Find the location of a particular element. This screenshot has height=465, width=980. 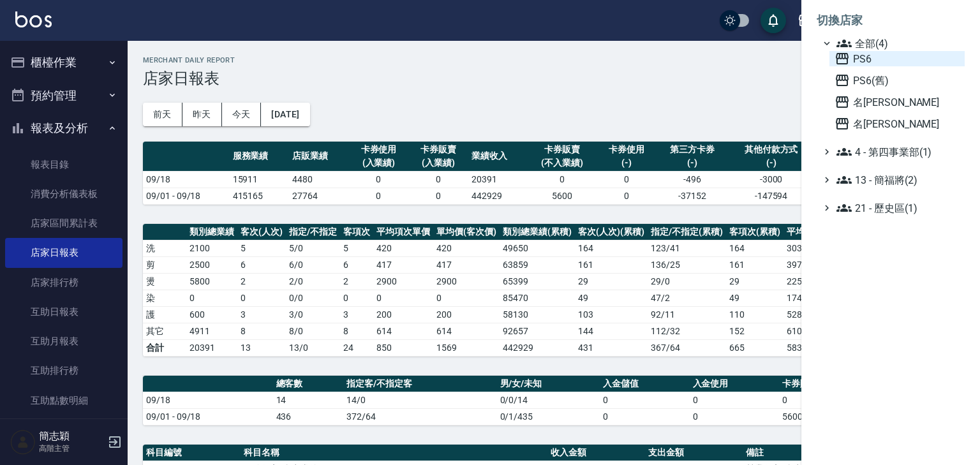

span: PS6 is located at coordinates (897, 58).